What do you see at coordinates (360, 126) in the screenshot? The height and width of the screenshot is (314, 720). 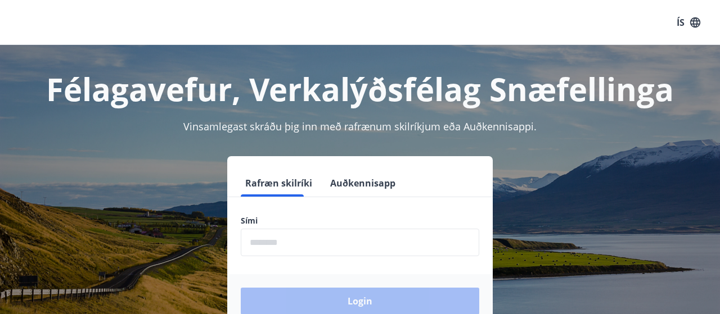 I see `span: Vinsamlegast skráðu þig inn með rafrænum skilríkjum eða Auðkennisappi.` at bounding box center [360, 126].